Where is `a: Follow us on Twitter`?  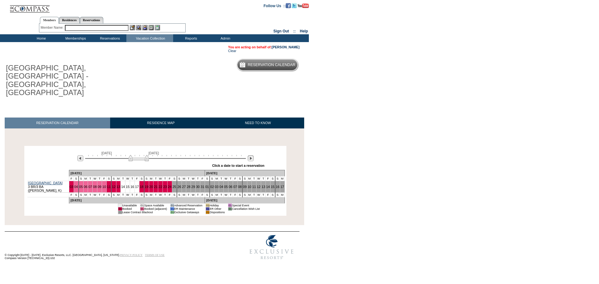 a: Follow us on Twitter is located at coordinates (294, 5).